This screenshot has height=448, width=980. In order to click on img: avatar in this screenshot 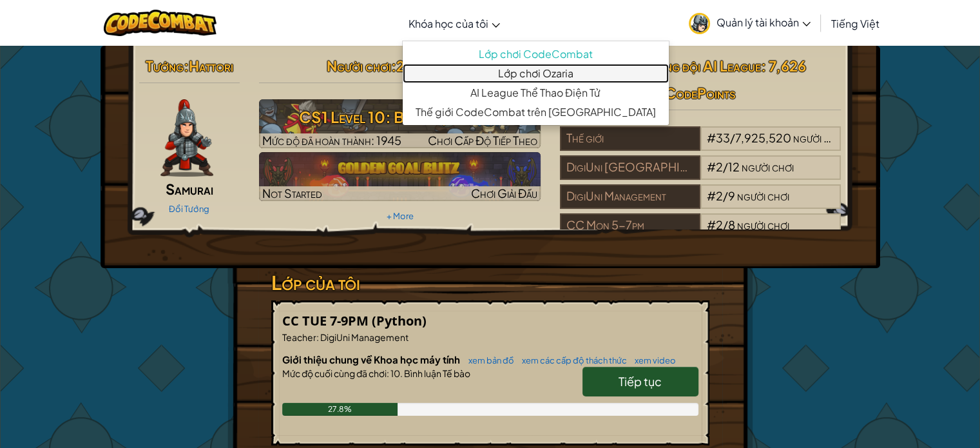, I will do `click(699, 23)`.